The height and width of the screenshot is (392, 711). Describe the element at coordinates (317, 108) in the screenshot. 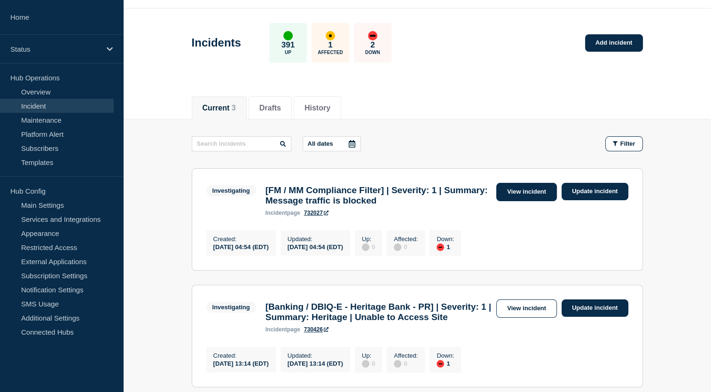

I see `button: History` at that location.